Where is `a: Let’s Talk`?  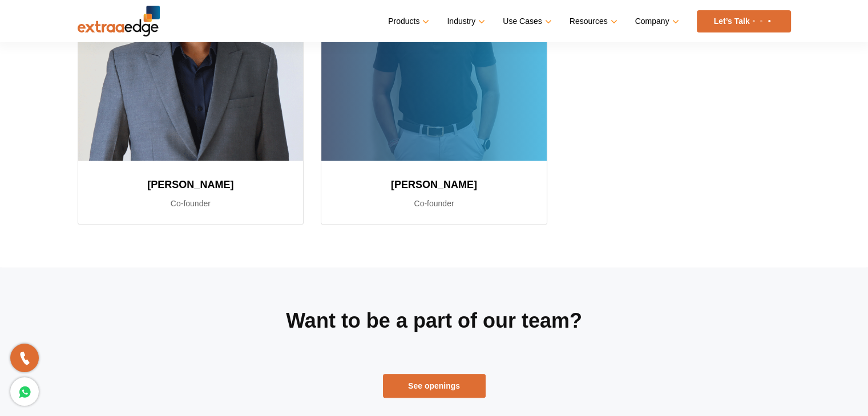 a: Let’s Talk is located at coordinates (743, 21).